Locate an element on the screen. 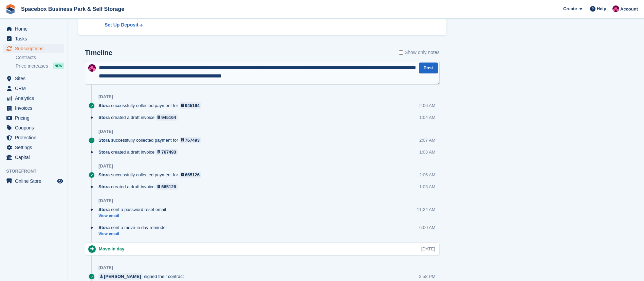  div: Set Up Deposit is located at coordinates (122, 25).